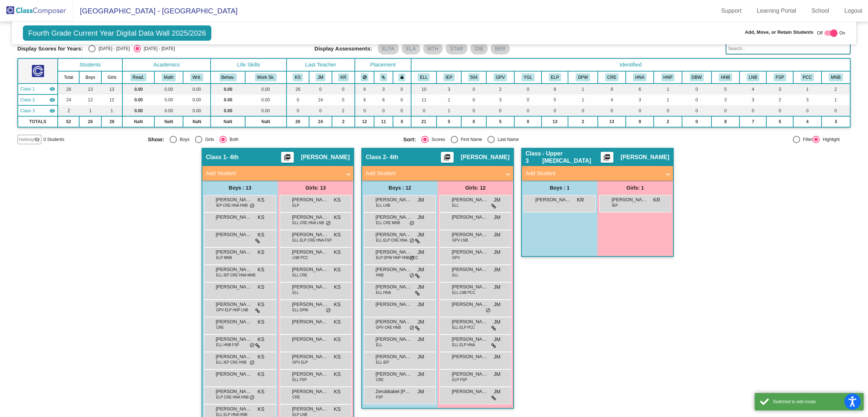 This screenshot has height=417, width=868. What do you see at coordinates (308, 223) in the screenshot?
I see `span: ELL CRE HNA LNB` at bounding box center [308, 223].